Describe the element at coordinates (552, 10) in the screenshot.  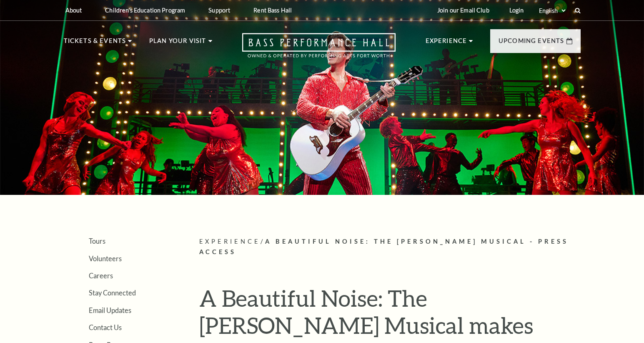
I see `select: Select:` at that location.